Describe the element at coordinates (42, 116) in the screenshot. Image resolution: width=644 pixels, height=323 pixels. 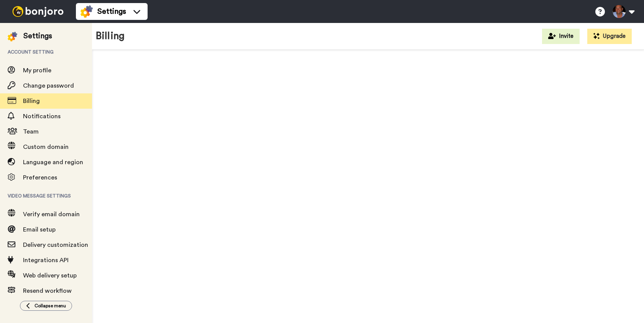
I see `span: Notifications` at that location.